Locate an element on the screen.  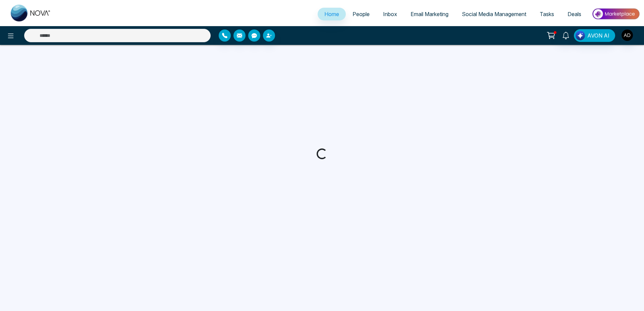
a: Home is located at coordinates (332, 14).